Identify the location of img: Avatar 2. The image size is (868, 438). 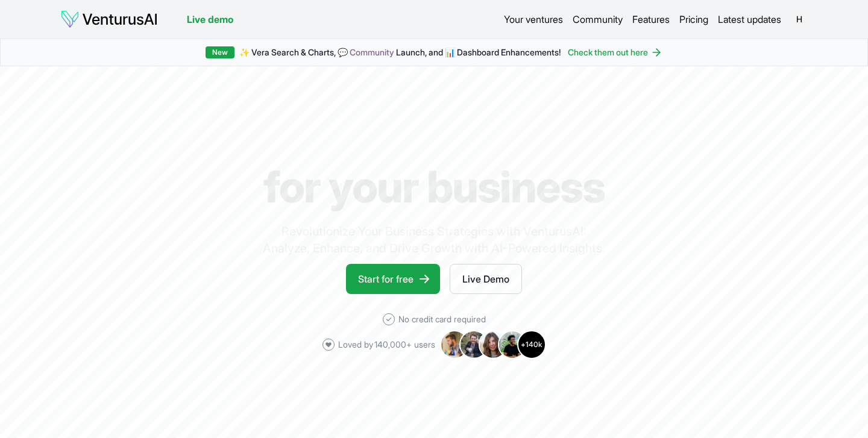
(474, 345).